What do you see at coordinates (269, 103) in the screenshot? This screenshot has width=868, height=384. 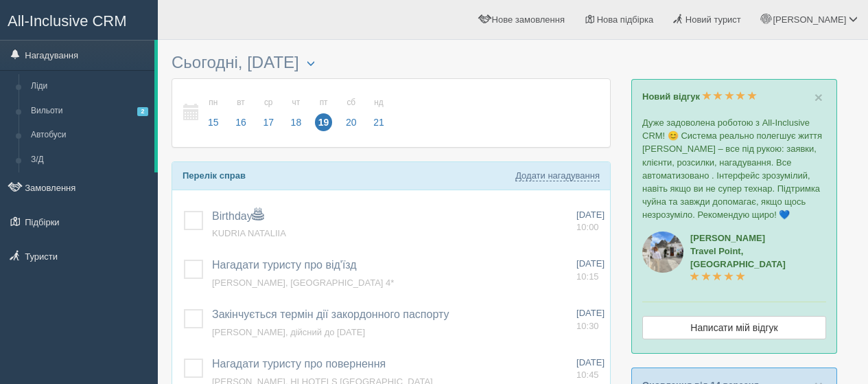 I see `small: ср` at bounding box center [269, 103].